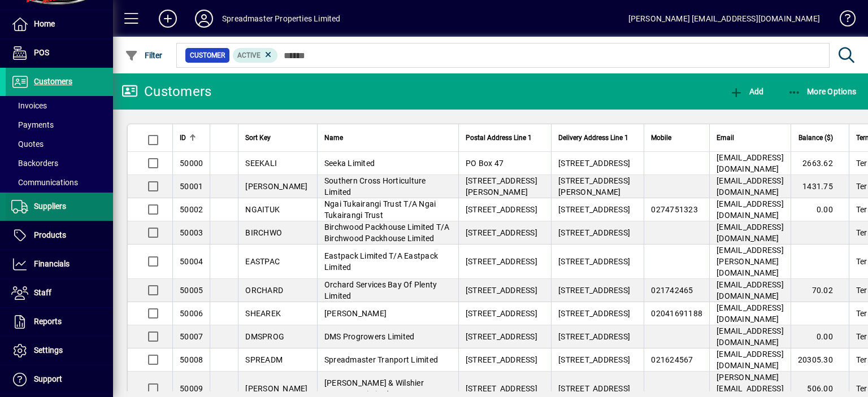 This screenshot has width=868, height=397. I want to click on span: Backorders, so click(34, 163).